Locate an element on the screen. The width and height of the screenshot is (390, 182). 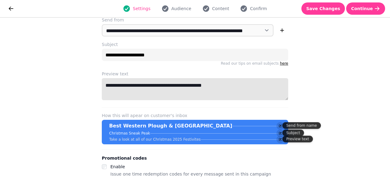
p: Read our tips on email subjects is located at coordinates (195, 63).